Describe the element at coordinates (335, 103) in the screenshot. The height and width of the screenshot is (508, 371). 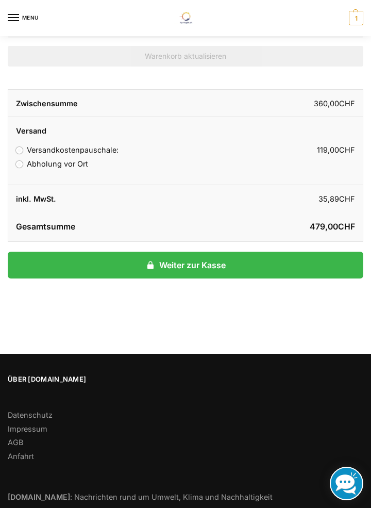
I see `bdi: 360,00` at that location.